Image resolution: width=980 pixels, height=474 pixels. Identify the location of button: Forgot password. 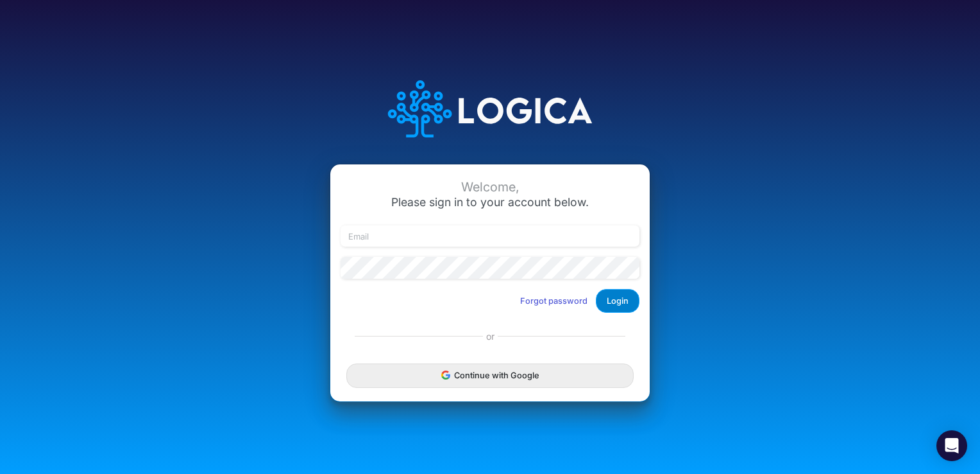
(554, 300).